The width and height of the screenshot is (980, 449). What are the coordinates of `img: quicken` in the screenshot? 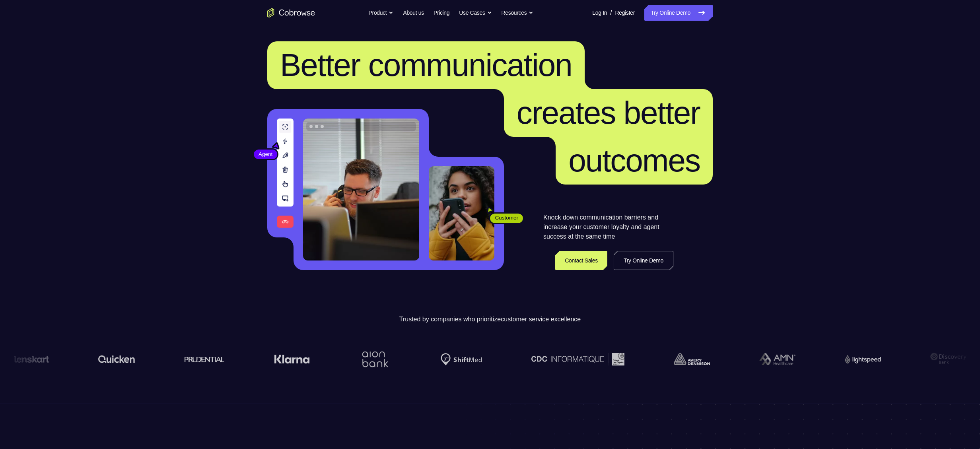 It's located at (116, 359).